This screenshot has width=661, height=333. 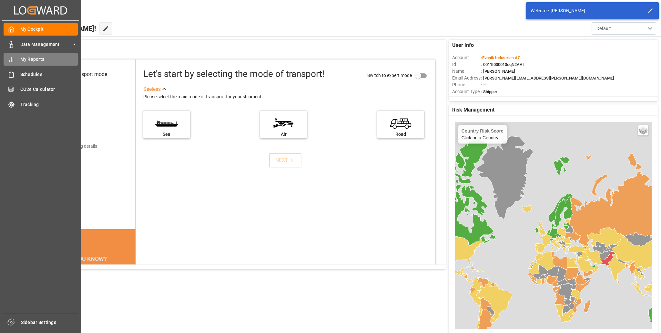 What do you see at coordinates (390, 75) in the screenshot?
I see `span: Switch to expert mode` at bounding box center [390, 75].